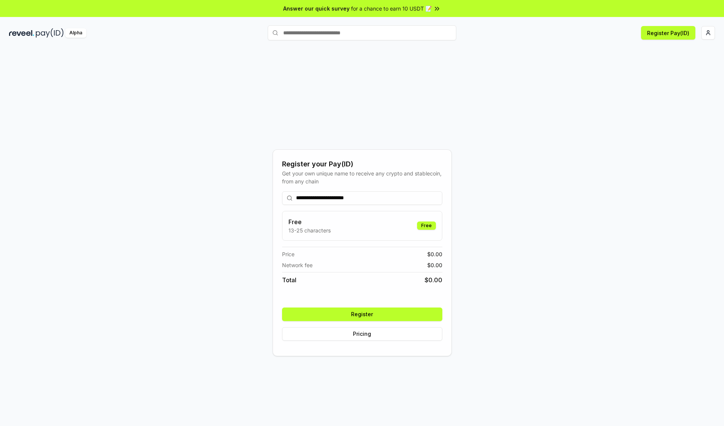 This screenshot has width=724, height=426. What do you see at coordinates (391, 8) in the screenshot?
I see `span: for a chance to earn 10 USDT 📝` at bounding box center [391, 8].